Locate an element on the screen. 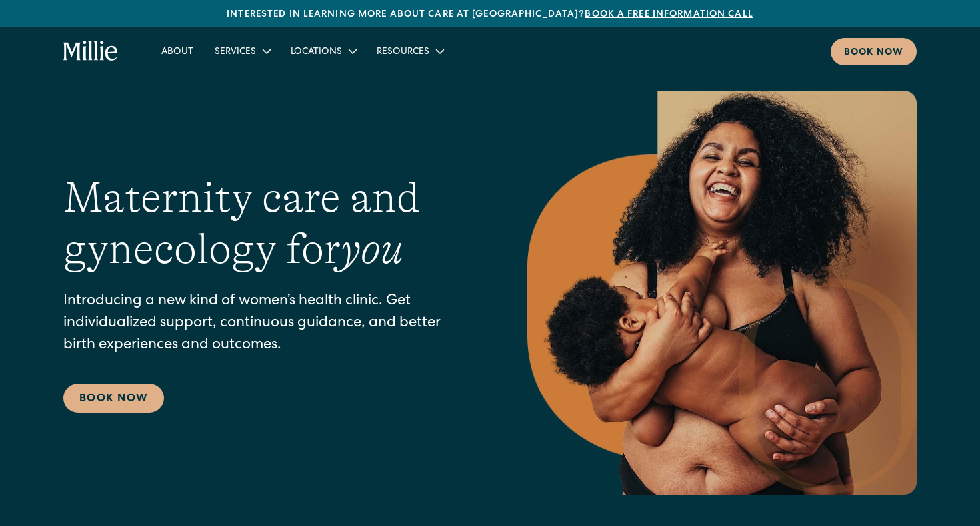 The height and width of the screenshot is (526, 980). a: Book Now is located at coordinates (113, 398).